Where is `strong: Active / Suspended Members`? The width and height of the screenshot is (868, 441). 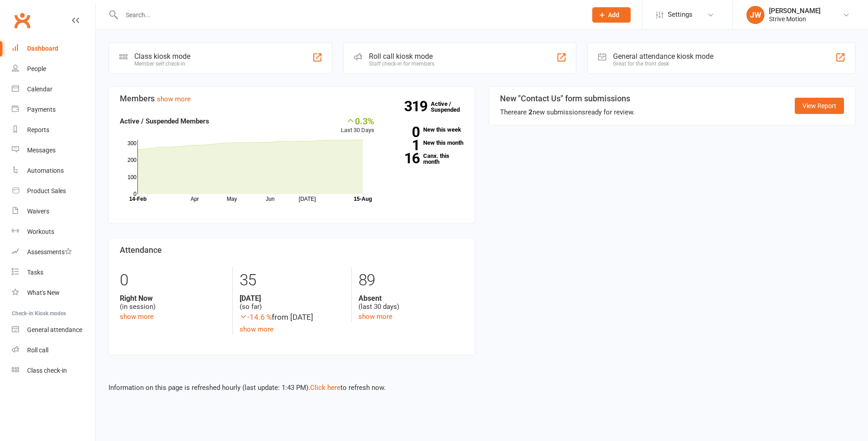
strong: Active / Suspended Members is located at coordinates (165, 121).